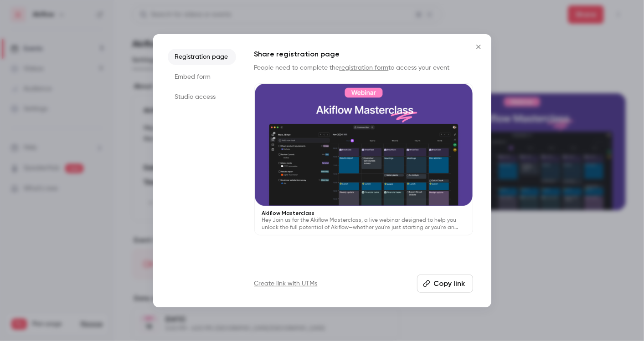 This screenshot has width=644, height=341. Describe the element at coordinates (364, 68) in the screenshot. I see `a: registration form` at that location.